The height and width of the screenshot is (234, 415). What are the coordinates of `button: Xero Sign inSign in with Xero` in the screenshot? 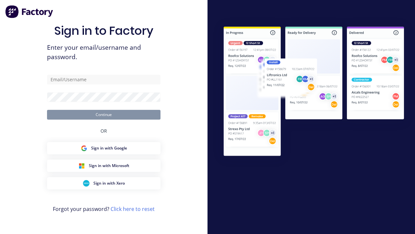 It's located at (104, 183).